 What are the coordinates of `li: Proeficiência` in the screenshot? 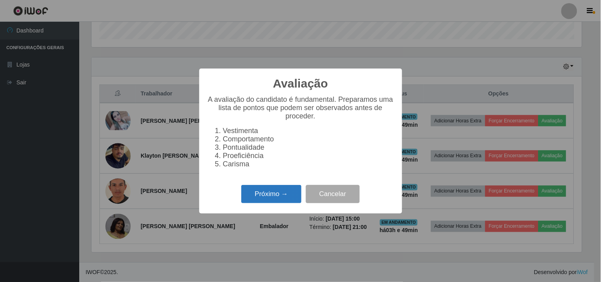 It's located at (309, 156).